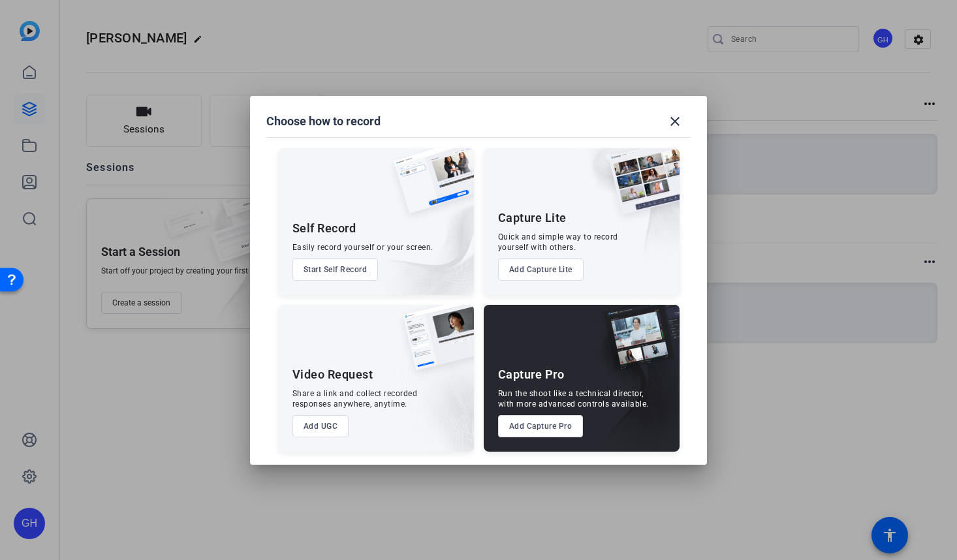  What do you see at coordinates (321, 426) in the screenshot?
I see `button: Add UGC` at bounding box center [321, 426].